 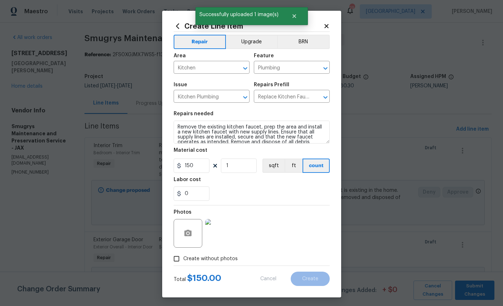 I want to click on span: Successfully uploaded 1 image(s), so click(x=239, y=15).